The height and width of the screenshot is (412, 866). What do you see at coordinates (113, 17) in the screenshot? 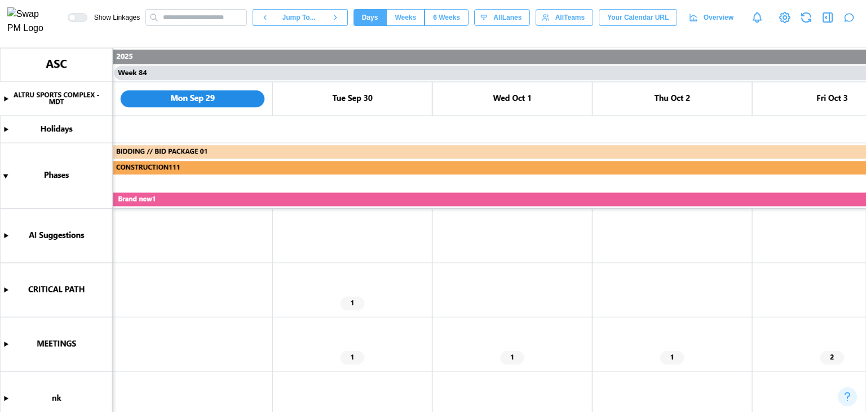
I see `span: Show Linkages` at bounding box center [113, 17].